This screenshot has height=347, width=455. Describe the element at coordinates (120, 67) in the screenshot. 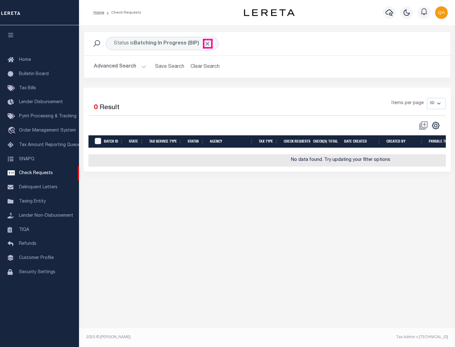

I see `button: Advanced Search` at that location.